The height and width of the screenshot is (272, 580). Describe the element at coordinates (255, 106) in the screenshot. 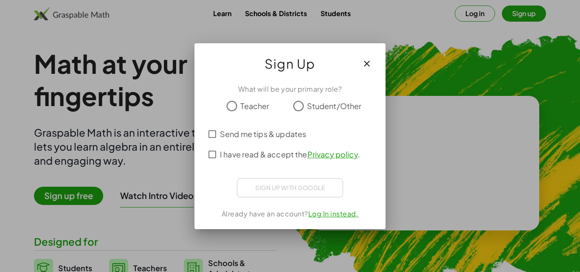

I see `span: Teacher` at that location.